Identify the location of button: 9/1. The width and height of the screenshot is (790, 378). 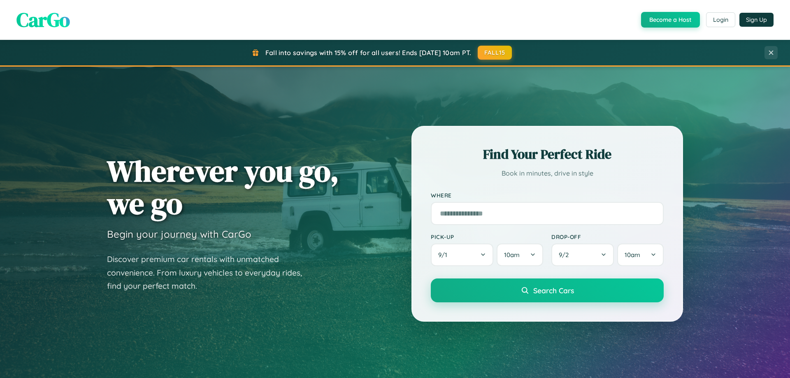
(462, 255).